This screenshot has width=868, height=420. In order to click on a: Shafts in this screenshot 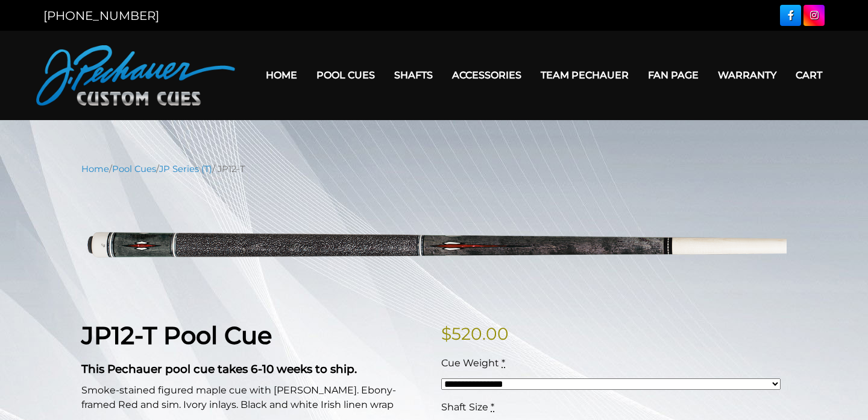, I will do `click(413, 75)`.